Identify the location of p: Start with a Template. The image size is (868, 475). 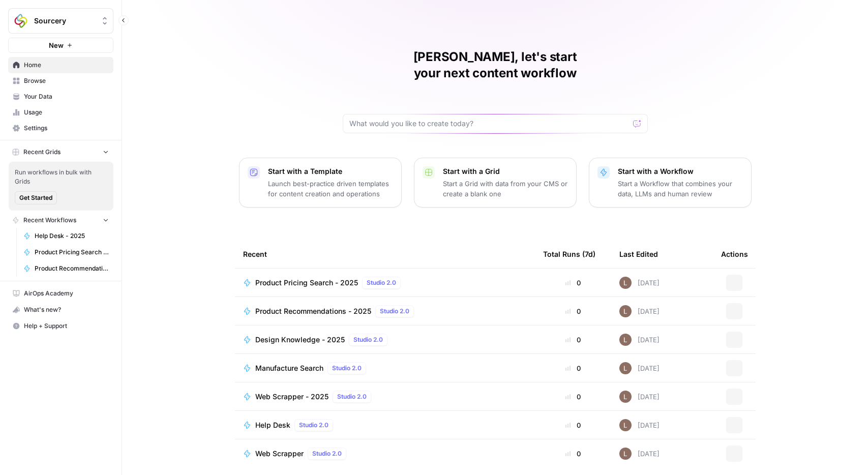
(331, 171).